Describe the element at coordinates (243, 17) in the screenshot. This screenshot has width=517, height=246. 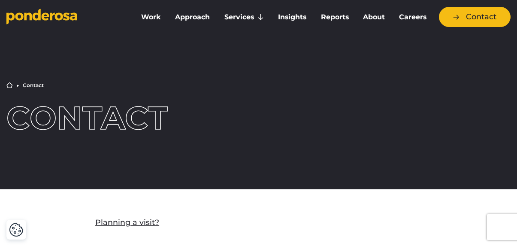
I see `a: Services` at that location.